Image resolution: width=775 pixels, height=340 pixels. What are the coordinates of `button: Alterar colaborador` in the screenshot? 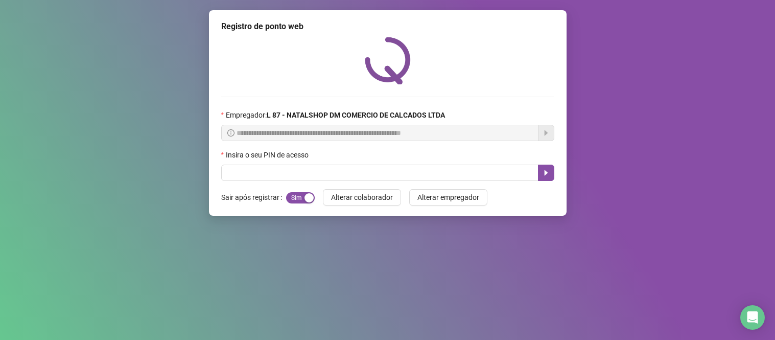 It's located at (362, 197).